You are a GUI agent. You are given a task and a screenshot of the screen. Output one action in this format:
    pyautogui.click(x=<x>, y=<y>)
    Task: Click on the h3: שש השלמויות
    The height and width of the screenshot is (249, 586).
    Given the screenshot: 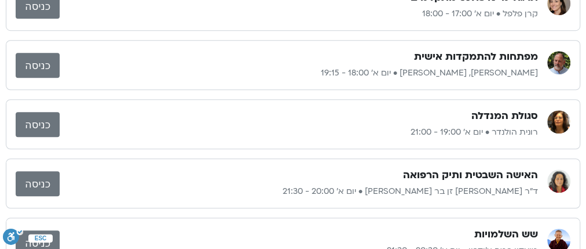 What is the action you would take?
    pyautogui.click(x=506, y=234)
    